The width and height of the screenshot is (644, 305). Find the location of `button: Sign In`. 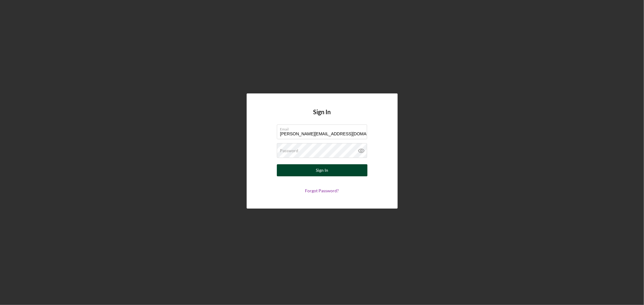

button: Sign In is located at coordinates (322, 171).